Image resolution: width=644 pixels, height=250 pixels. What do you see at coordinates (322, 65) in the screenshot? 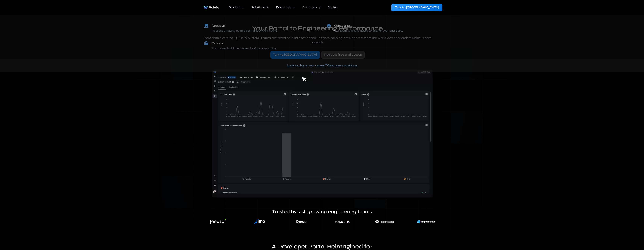
I see `a: Looking for a new career?View open positions` at bounding box center [322, 65].